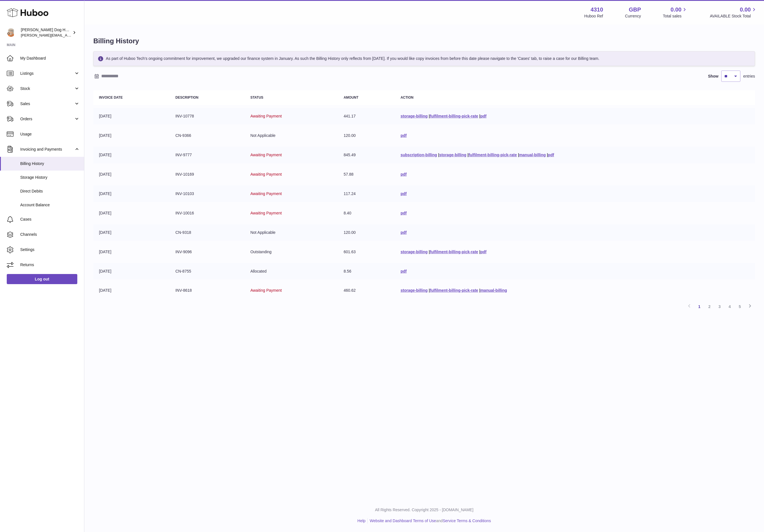 The image size is (764, 532). What do you see at coordinates (42, 279) in the screenshot?
I see `a: Log out` at bounding box center [42, 279].